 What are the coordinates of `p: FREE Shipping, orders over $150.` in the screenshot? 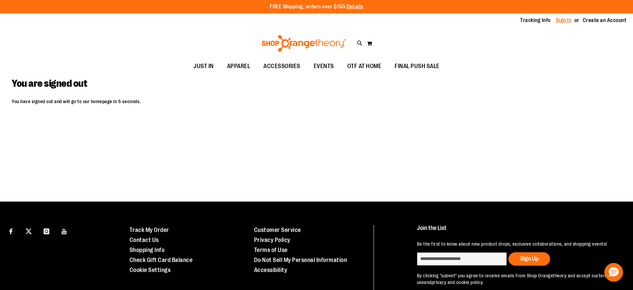 It's located at (317, 7).